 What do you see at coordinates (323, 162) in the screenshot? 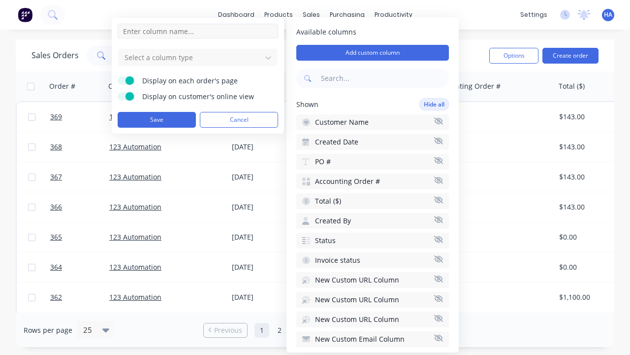
I see `span: PO #` at bounding box center [323, 162].